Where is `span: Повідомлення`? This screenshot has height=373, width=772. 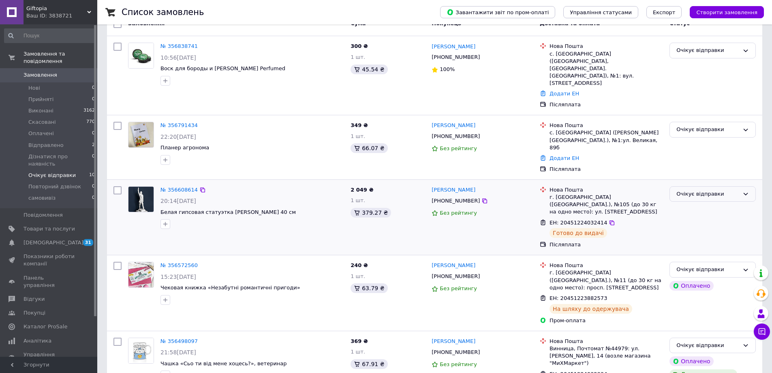 span: Повідомлення is located at coordinates (43, 215).